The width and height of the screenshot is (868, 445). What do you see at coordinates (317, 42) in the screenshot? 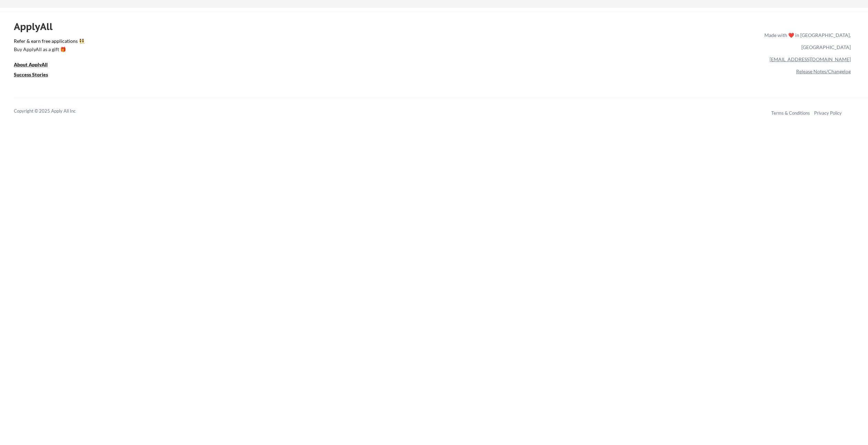
I see `a: Refer & earn free applications 👯‍♀️` at bounding box center [317, 42].